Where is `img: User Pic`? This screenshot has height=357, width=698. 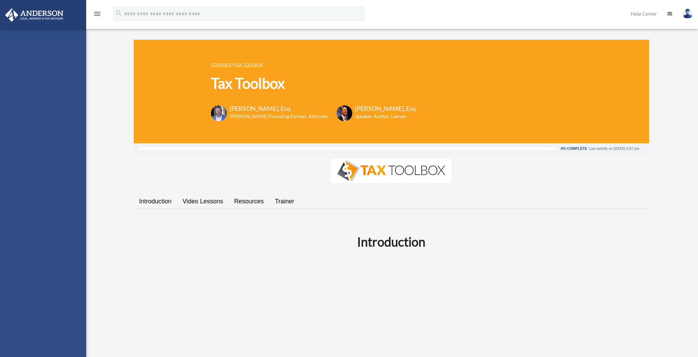 img: User Pic is located at coordinates (688, 13).